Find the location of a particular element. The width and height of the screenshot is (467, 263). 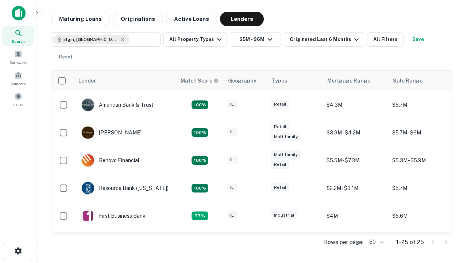

td: $2.2M - $3.1M is located at coordinates (355, 188).